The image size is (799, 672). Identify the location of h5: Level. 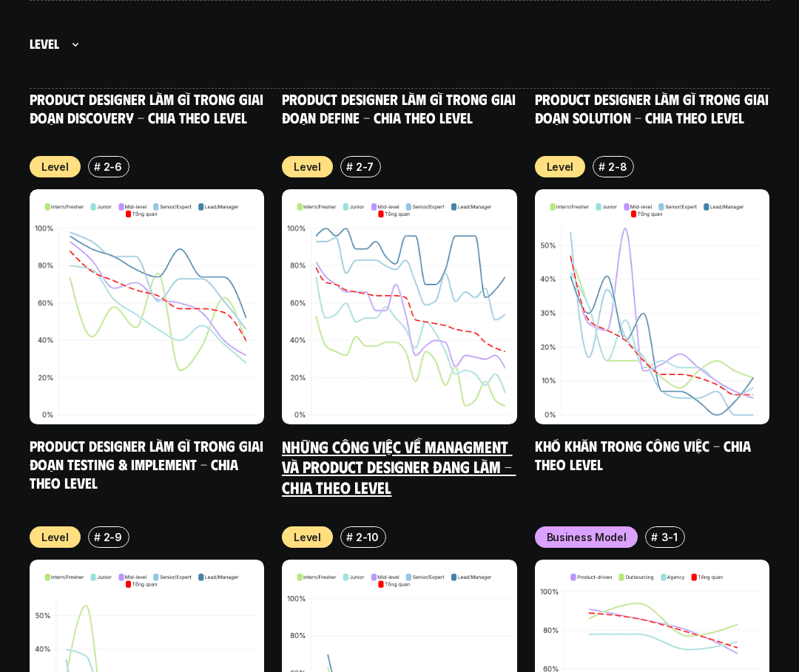
(44, 44).